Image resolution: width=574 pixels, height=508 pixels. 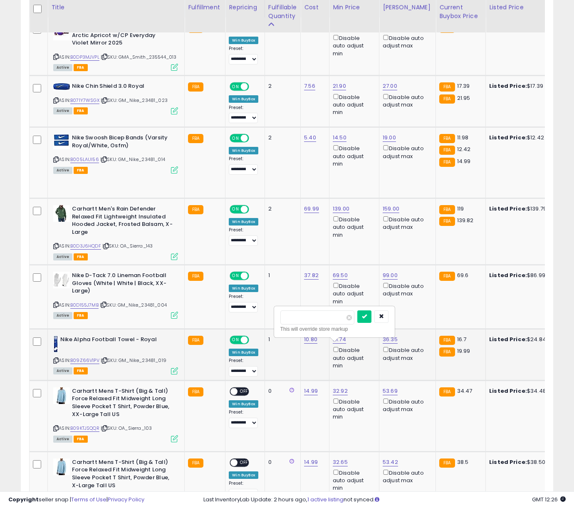 I want to click on a: 27.00, so click(x=390, y=86).